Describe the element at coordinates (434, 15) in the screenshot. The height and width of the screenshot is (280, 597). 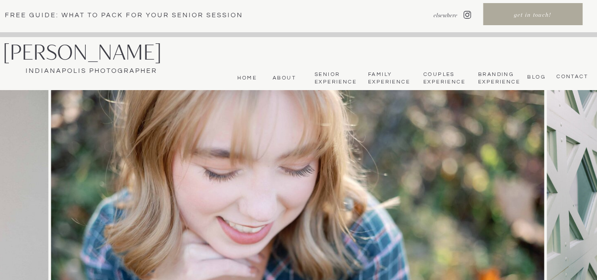
I see `nav: elsewhere` at that location.